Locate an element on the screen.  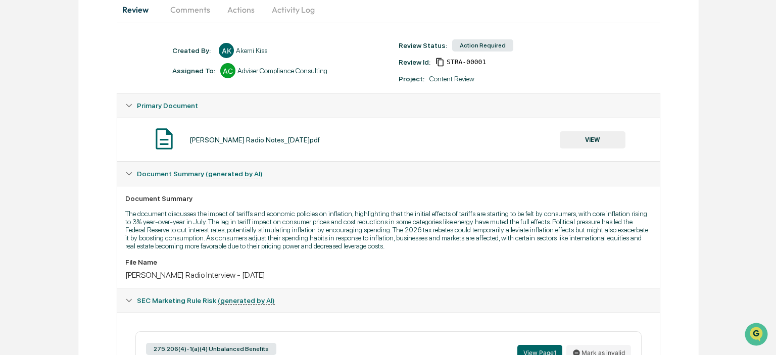
span: SEC Marketing Rule Risk is located at coordinates (206, 300).